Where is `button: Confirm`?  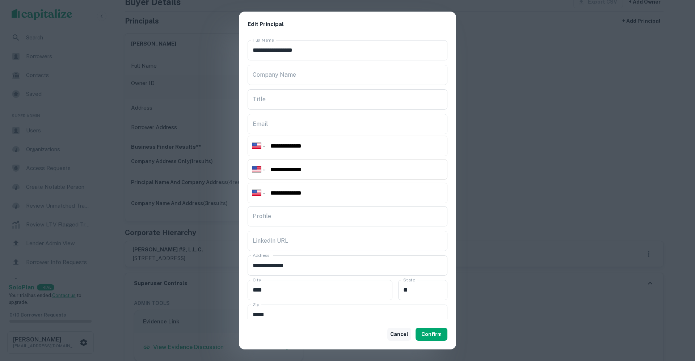
button: Confirm is located at coordinates (432, 335).